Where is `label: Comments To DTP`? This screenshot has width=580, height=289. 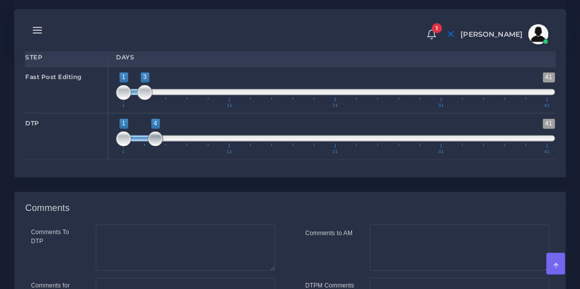
label: Comments To DTP is located at coordinates (56, 237).